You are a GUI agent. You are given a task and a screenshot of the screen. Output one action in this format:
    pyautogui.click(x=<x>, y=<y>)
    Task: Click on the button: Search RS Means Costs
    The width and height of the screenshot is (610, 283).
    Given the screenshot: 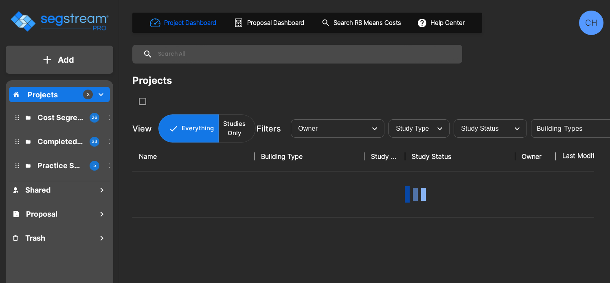 What is the action you would take?
    pyautogui.click(x=362, y=23)
    